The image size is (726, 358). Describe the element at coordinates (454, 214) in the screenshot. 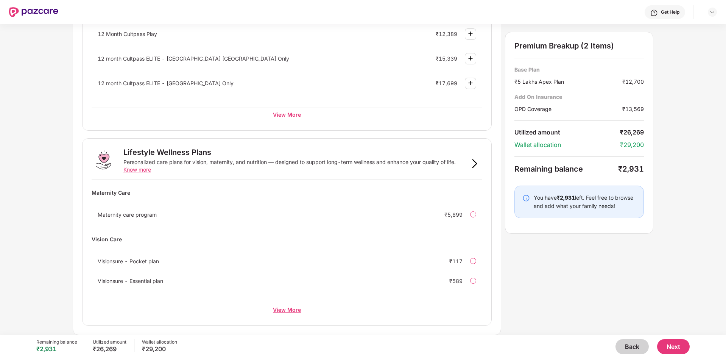

I see `div: ₹5,899` at that location.